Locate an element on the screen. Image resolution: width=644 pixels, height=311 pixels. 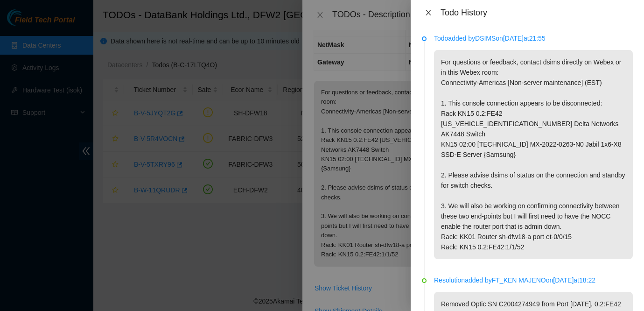
button: Close is located at coordinates (428, 13).